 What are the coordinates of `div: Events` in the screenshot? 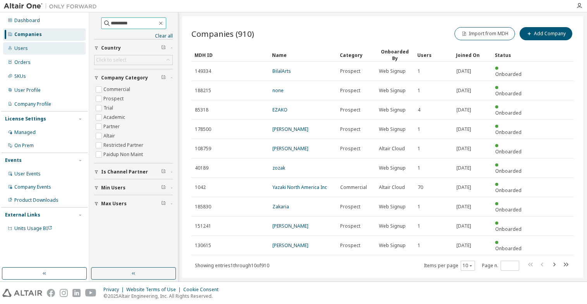 It's located at (13, 161).